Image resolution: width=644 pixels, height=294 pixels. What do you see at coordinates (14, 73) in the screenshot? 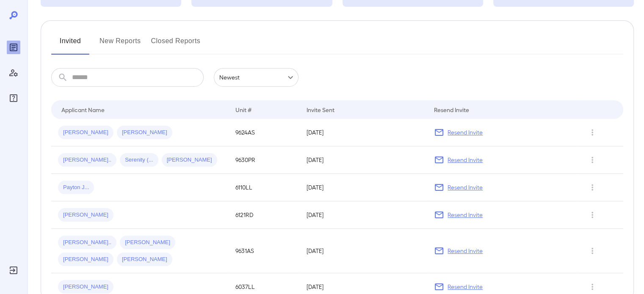
I see `div: Manage Users` at bounding box center [14, 73].